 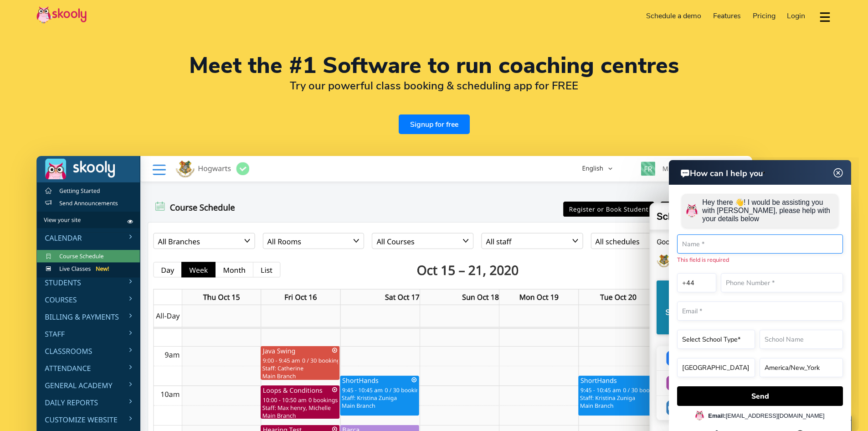 I want to click on h2: Try our powerful class booking & scheduling app for FREE, so click(x=434, y=86).